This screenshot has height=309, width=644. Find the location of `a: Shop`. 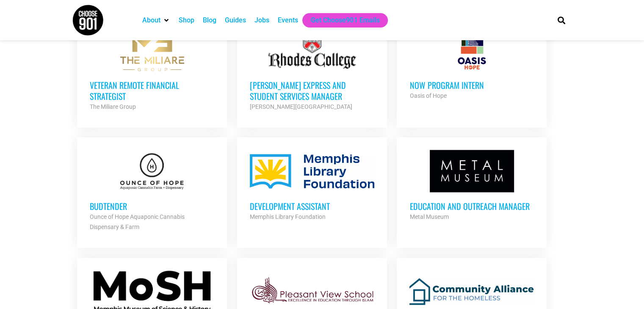

a: Shop is located at coordinates (187, 20).